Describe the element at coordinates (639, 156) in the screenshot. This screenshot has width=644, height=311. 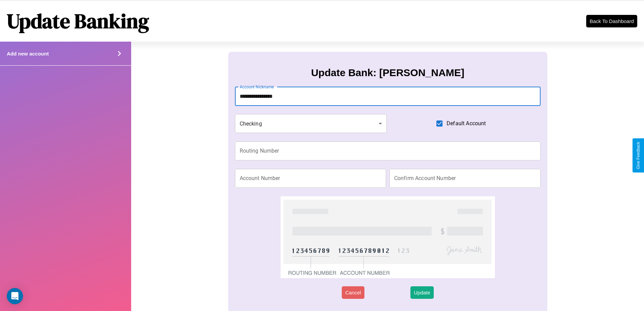
I see `div: Give Feedback` at that location.